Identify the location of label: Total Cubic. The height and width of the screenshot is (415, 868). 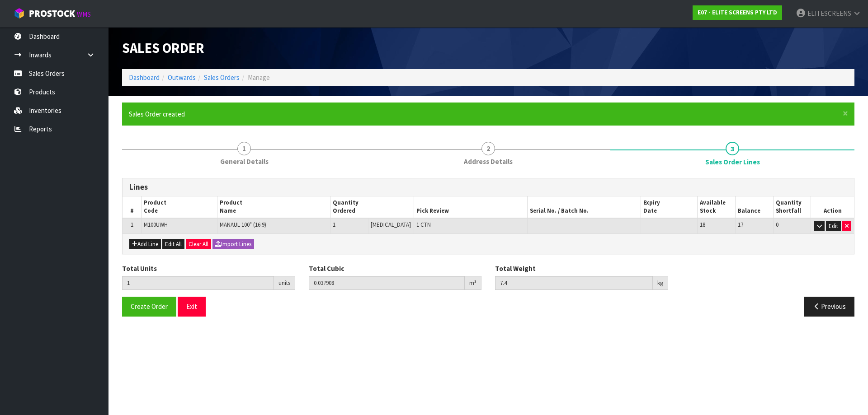
(326, 268).